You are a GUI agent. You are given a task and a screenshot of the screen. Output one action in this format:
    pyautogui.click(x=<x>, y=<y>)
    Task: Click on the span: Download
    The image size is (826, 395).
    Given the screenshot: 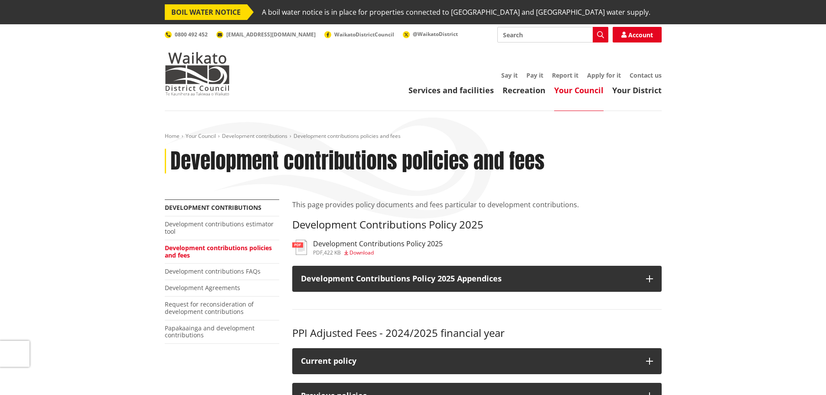 What is the action you would take?
    pyautogui.click(x=362, y=252)
    